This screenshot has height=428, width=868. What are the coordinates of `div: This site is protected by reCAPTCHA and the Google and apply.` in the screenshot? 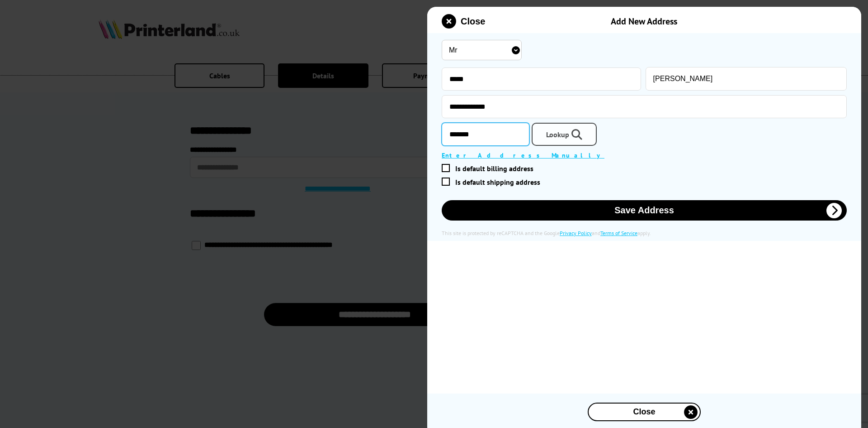 It's located at (645, 233).